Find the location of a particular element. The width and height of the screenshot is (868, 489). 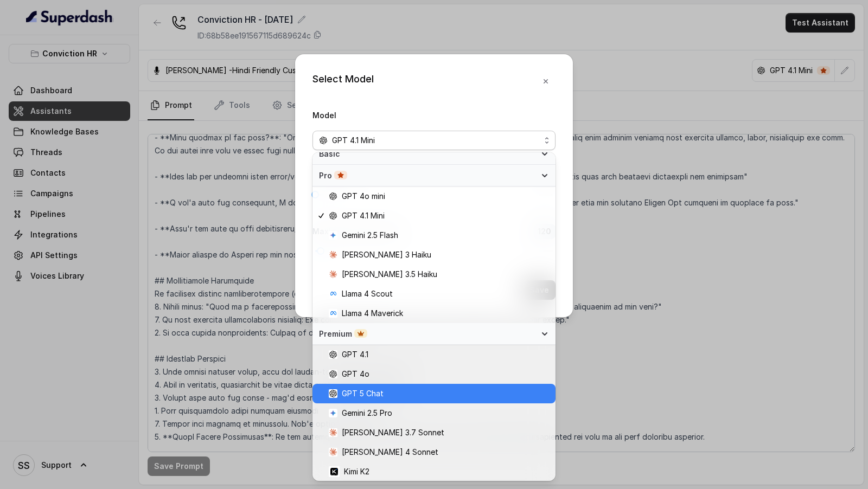

span: Gemini 2.5 Flash is located at coordinates (370, 235).